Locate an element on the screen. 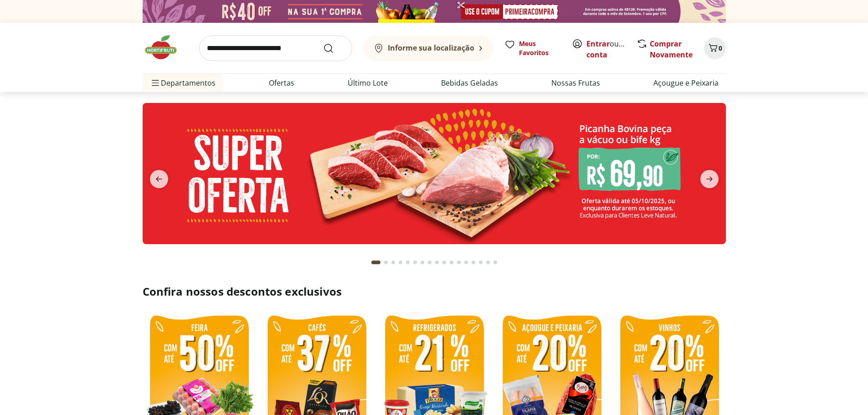  button: Go to page 11 from fs-carousel is located at coordinates (452, 262).